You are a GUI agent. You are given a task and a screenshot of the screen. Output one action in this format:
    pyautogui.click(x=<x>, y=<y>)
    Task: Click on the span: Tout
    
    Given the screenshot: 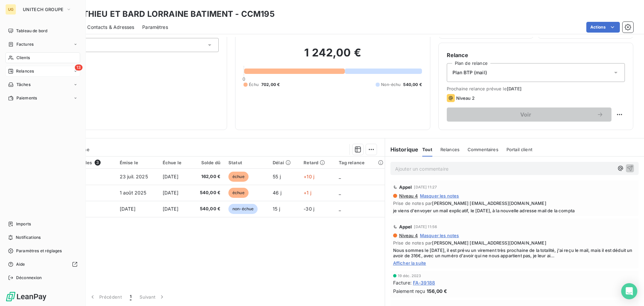 What is the action you would take?
    pyautogui.click(x=427, y=150)
    